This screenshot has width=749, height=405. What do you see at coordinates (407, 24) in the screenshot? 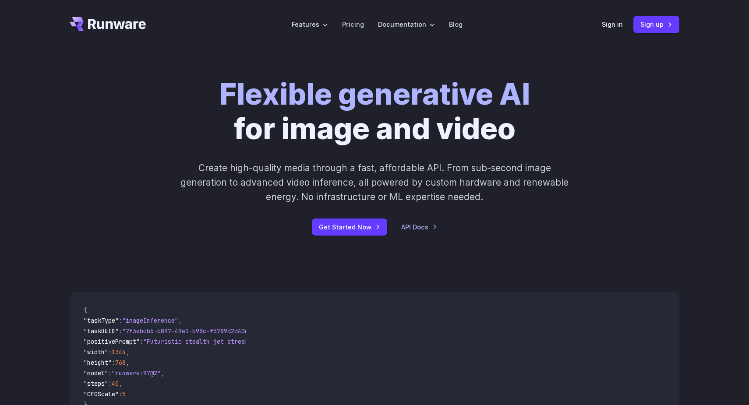
I see `label: Documentation` at bounding box center [407, 24].